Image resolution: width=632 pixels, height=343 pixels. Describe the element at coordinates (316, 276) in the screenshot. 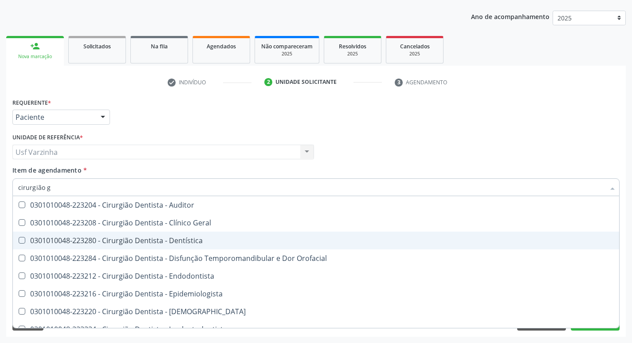

I see `div: 0301010048-223212 - Cirurgião Dentista - Endodontista` at that location.